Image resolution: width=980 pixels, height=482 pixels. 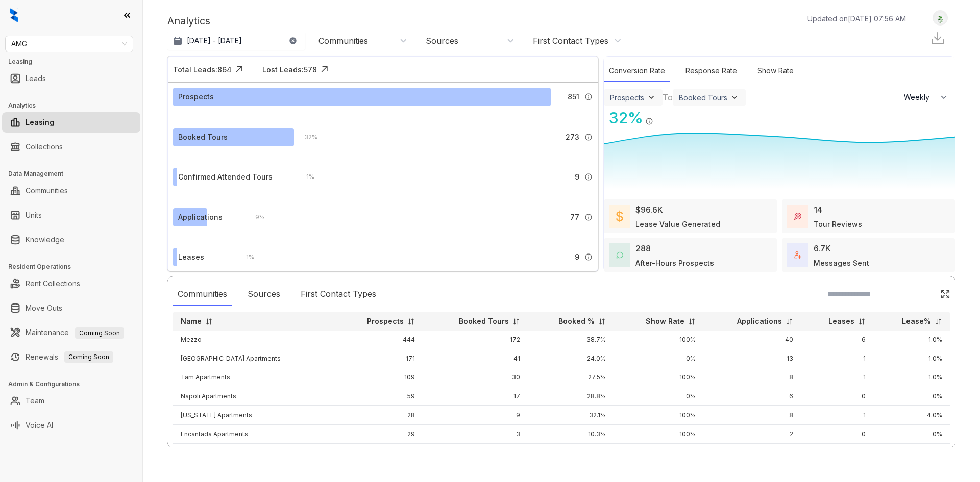 What do you see at coordinates (305, 177) in the screenshot?
I see `div: 1 %` at bounding box center [305, 177].